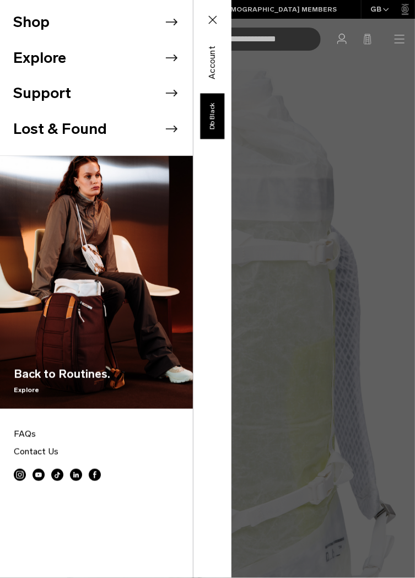 This screenshot has height=578, width=415. I want to click on button: Lost & Found, so click(60, 129).